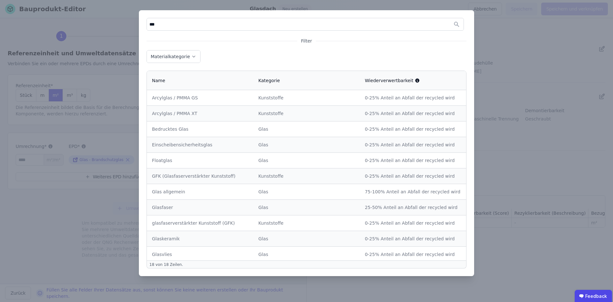 The height and width of the screenshot is (302, 613). I want to click on div: Kategorie, so click(269, 81).